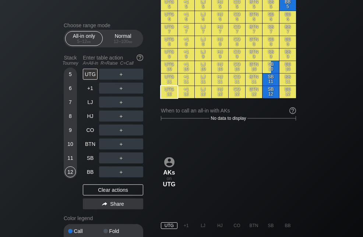 The width and height of the screenshot is (363, 237). Describe the element at coordinates (287, 80) in the screenshot. I see `div: BB 11` at that location.